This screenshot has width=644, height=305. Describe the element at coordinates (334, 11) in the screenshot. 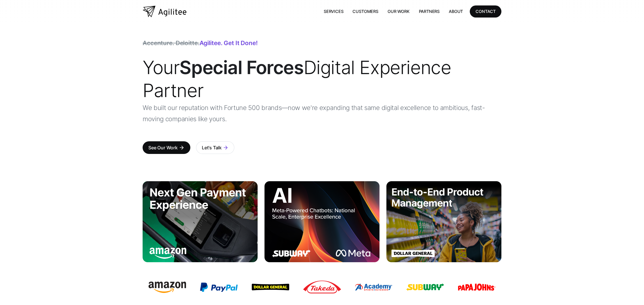

I see `a: Services` at that location.